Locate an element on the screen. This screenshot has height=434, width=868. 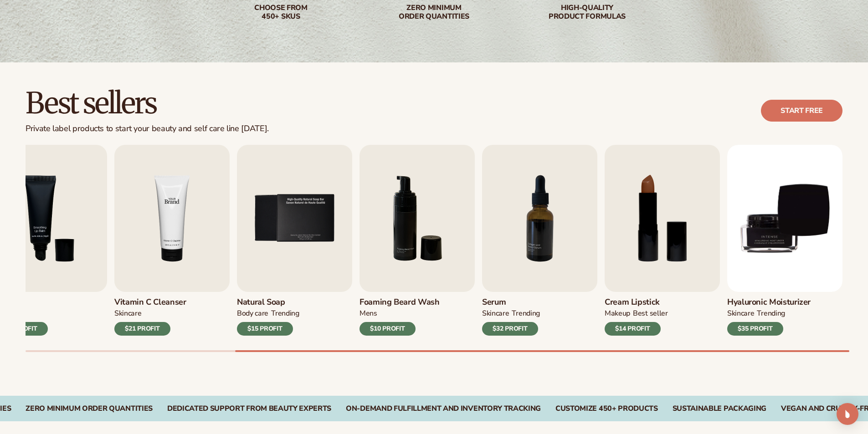
h3: Natural Soap is located at coordinates (268, 303).